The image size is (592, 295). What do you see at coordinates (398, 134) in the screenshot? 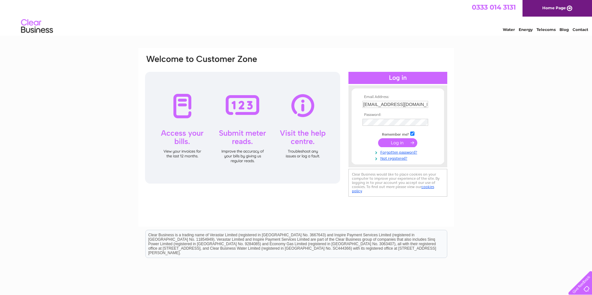
I see `td: Remember me?` at bounding box center [398, 134].